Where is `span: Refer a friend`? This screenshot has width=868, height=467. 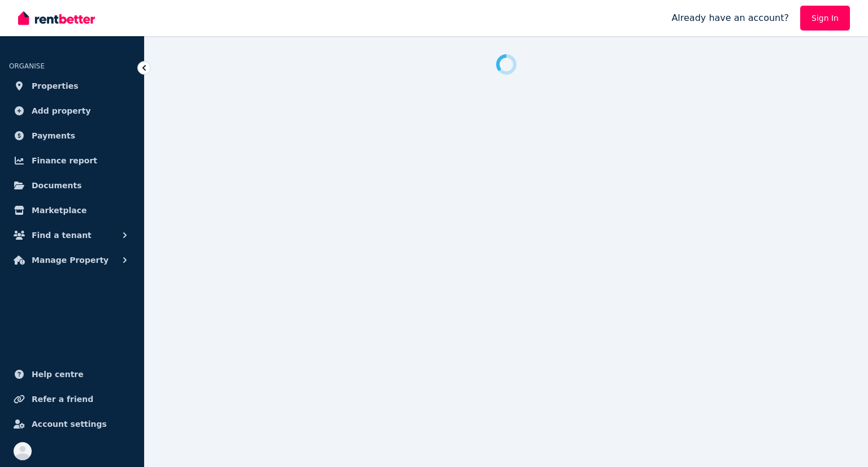 span: Refer a friend is located at coordinates (62, 399).